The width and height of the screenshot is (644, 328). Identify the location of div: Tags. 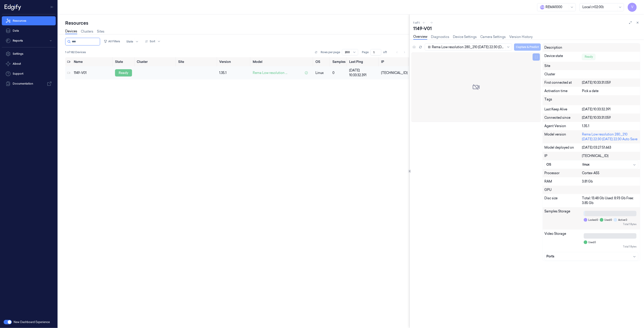
(563, 100).